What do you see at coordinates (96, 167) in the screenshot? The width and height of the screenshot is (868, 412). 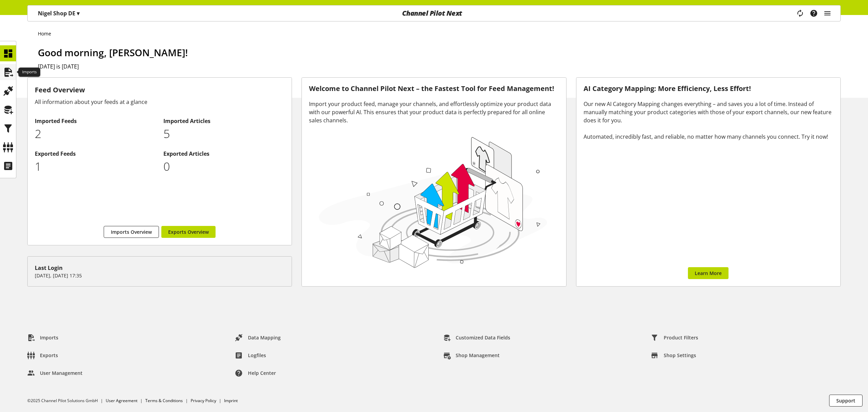 I see `p: 1` at bounding box center [96, 167].